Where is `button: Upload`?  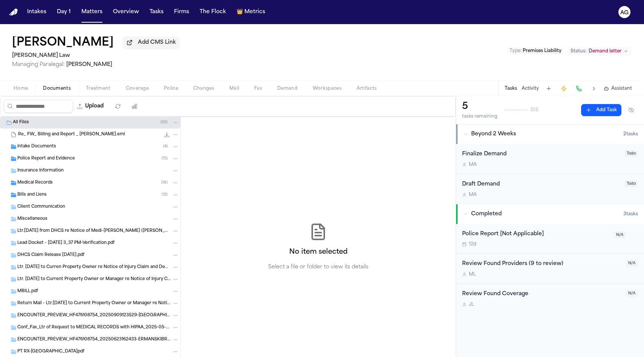 button: Upload is located at coordinates (90, 106).